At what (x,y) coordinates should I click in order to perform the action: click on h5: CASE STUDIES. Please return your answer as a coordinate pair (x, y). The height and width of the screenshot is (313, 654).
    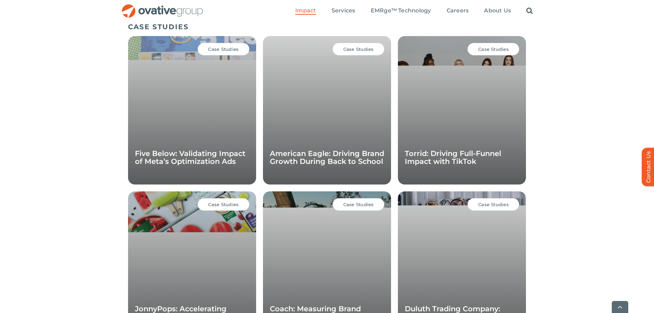
    Looking at the image, I should click on (327, 27).